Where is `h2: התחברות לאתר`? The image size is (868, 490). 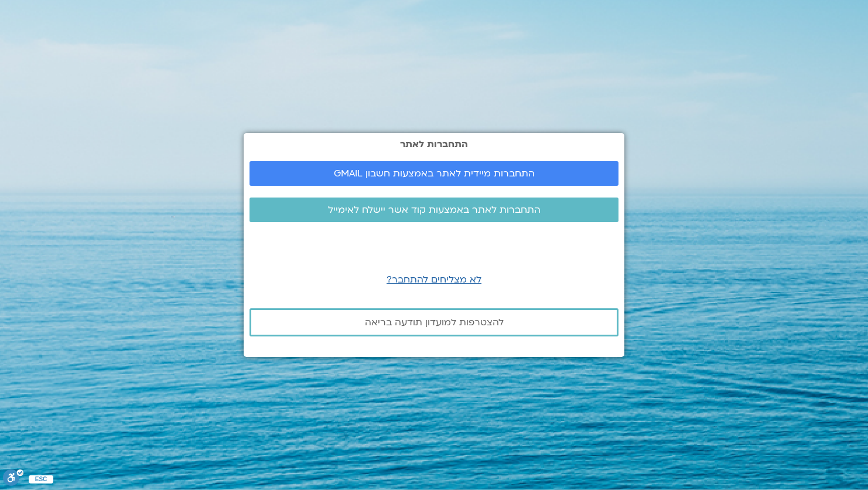
h2: התחברות לאתר is located at coordinates (434, 144).